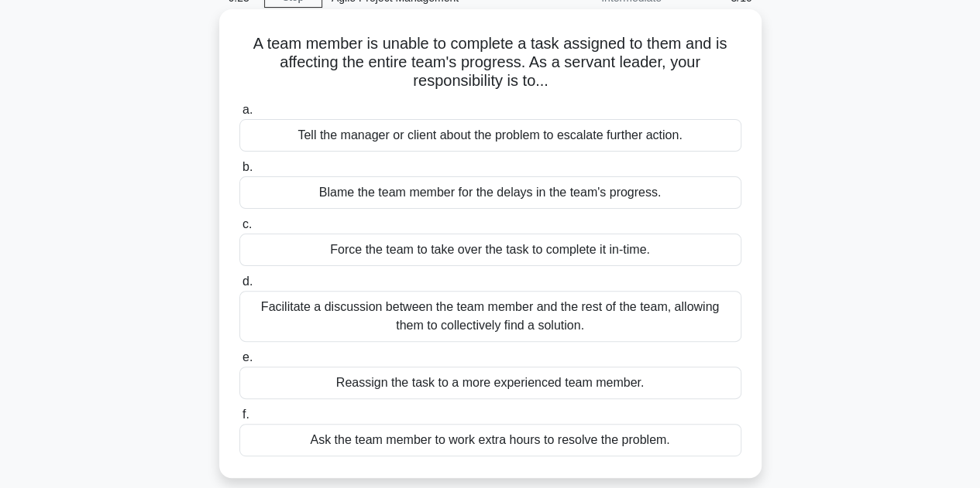  Describe the element at coordinates (247, 167) in the screenshot. I see `span: b.` at that location.